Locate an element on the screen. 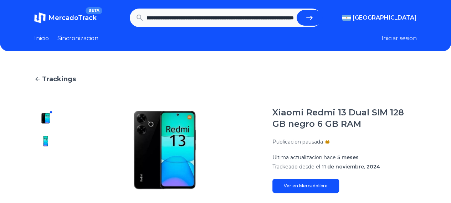  span: Trackings is located at coordinates (59, 79).